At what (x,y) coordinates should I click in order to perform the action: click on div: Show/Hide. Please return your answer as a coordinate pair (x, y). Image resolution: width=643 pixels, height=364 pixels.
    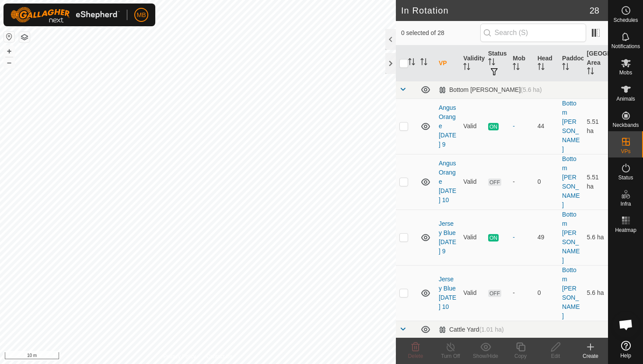
    Looking at the image, I should click on (486, 356).